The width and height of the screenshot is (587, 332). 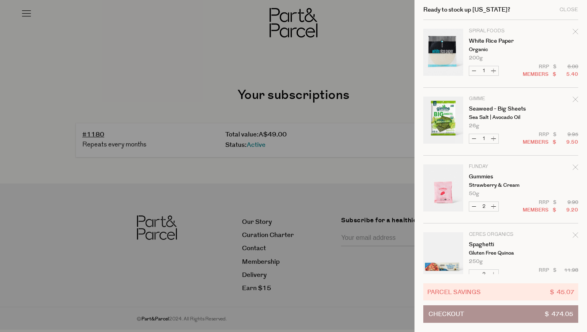 I want to click on a: Gummies, so click(x=500, y=177).